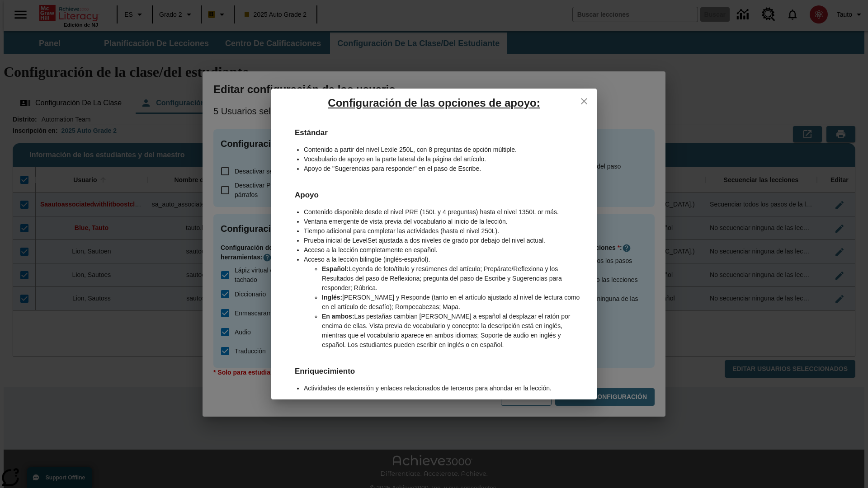 This screenshot has height=488, width=868. Describe the element at coordinates (584, 101) in the screenshot. I see `button: close` at that location.